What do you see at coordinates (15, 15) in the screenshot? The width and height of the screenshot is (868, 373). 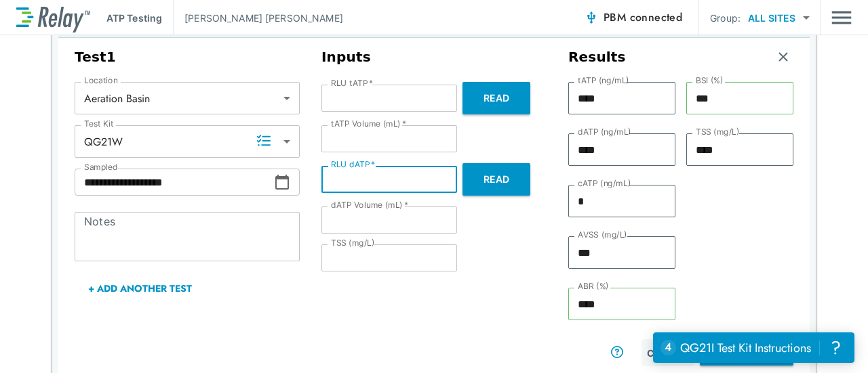 I see `div: 4` at bounding box center [15, 15].